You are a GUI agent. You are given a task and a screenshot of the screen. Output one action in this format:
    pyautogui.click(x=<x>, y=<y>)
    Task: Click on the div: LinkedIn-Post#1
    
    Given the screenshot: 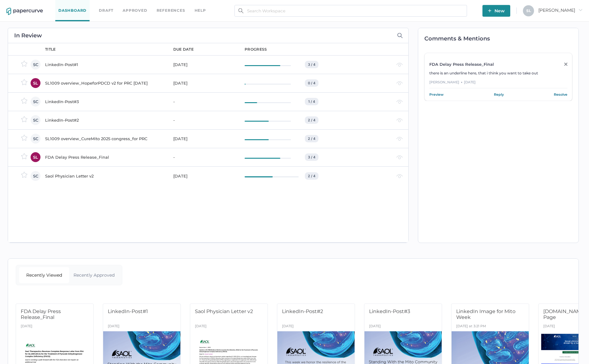 What is the action you would take?
    pyautogui.click(x=105, y=64)
    